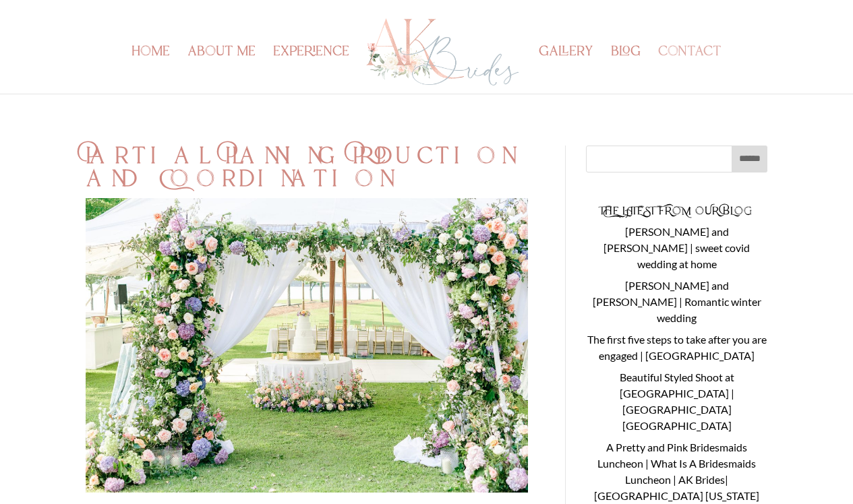  What do you see at coordinates (442, 52) in the screenshot?
I see `img: Los Angeles Wedding Planner - AK Brides` at bounding box center [442, 52].